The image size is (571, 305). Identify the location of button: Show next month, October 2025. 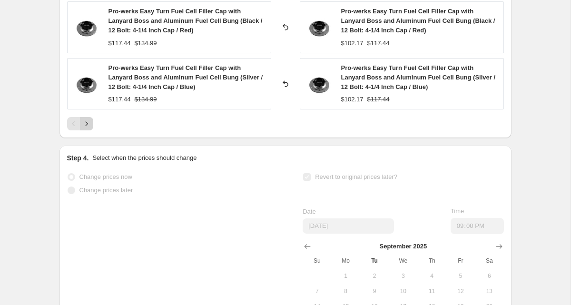
(500, 247).